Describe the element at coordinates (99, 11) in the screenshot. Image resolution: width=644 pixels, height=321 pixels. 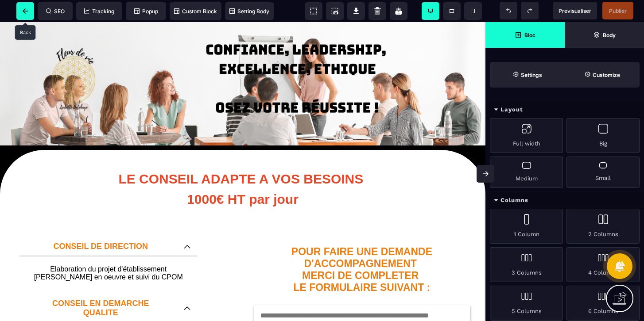
I see `span: Tracking` at that location.